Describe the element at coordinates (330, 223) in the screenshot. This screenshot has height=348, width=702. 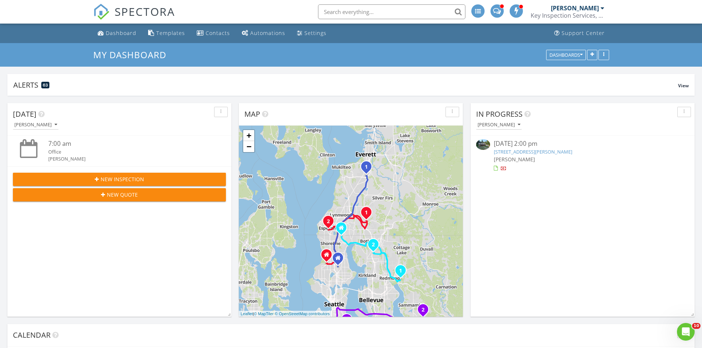
I see `div: 8728 229th PL SW, Edmonds, WA 98026` at that location.